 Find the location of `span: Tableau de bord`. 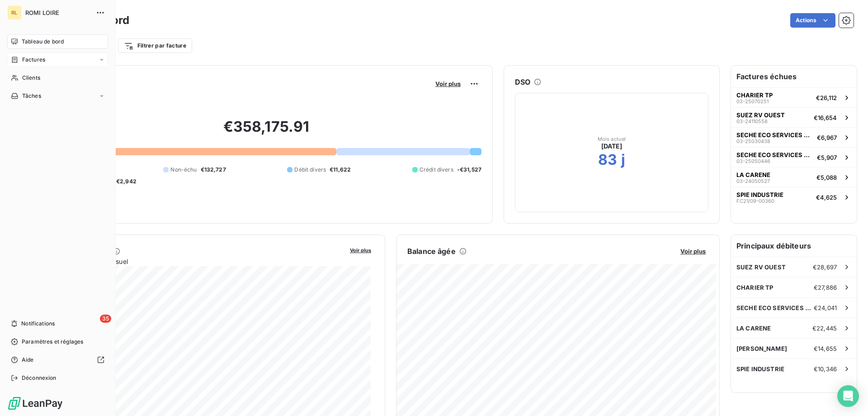

span: Tableau de bord is located at coordinates (42, 42).